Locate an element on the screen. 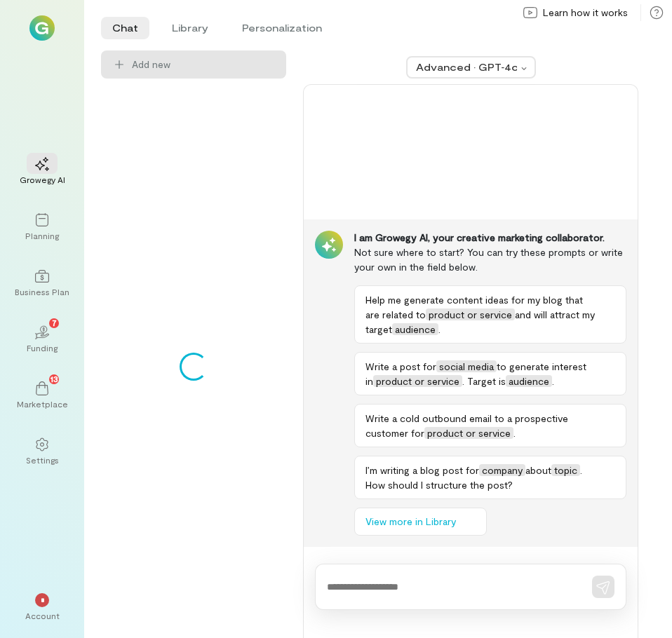  li: Personalization is located at coordinates (282, 28).